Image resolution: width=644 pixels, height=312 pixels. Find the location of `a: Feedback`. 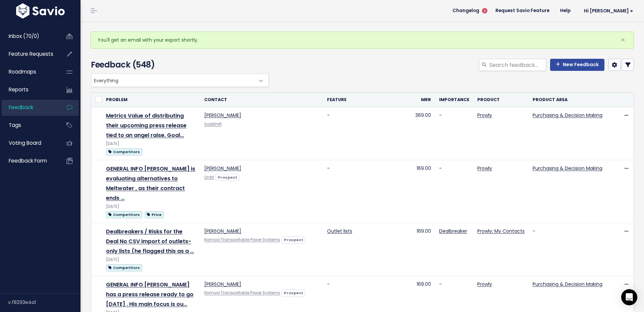

a: Feedback is located at coordinates (28, 107).